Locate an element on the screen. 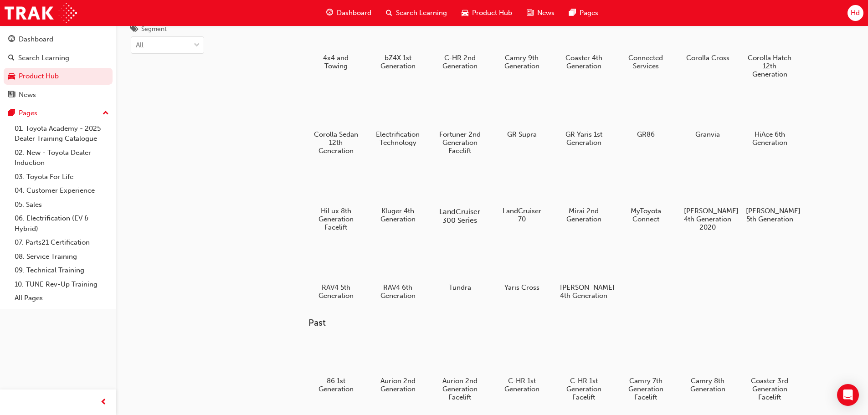  h5: RAV4 5th Generation is located at coordinates (336, 291).